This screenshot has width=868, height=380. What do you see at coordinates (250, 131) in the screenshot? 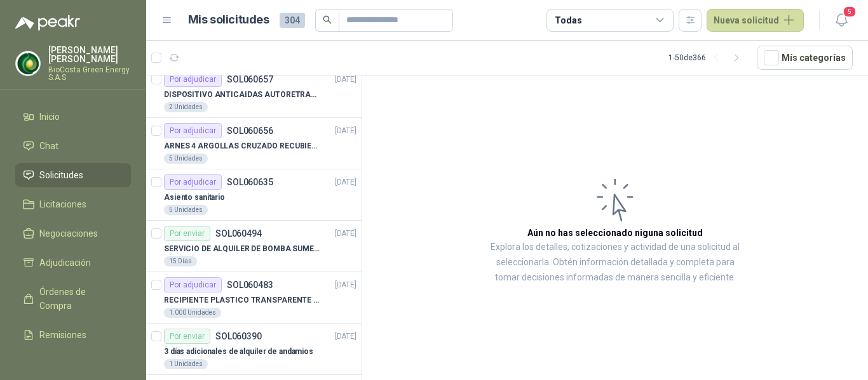
I see `p: SOL060656` at bounding box center [250, 131].